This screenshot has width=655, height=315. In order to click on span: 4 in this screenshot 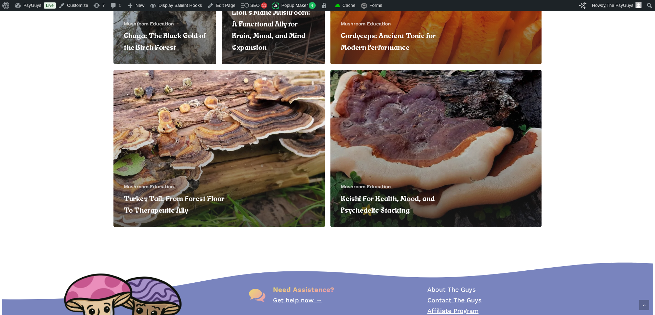, I will do `click(312, 5)`.